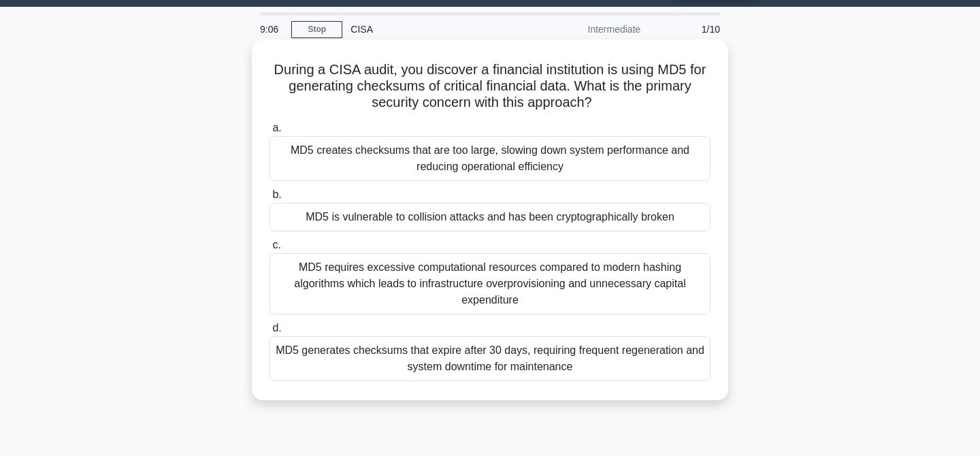  Describe the element at coordinates (588, 29) in the screenshot. I see `div: Intermediate` at that location.